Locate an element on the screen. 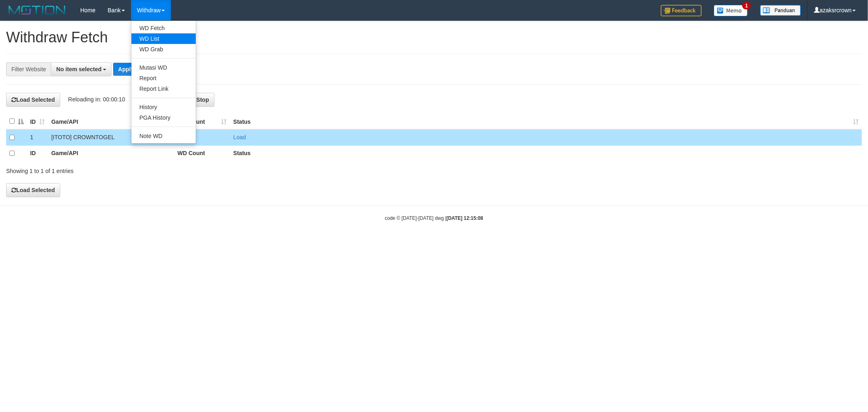 The width and height of the screenshot is (868, 412). span: 1 is located at coordinates (746, 6).